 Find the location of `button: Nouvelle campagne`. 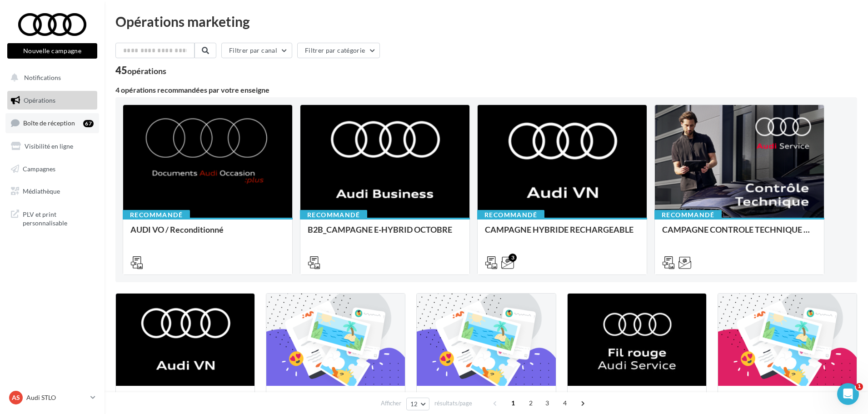

button: Nouvelle campagne is located at coordinates (52, 51).